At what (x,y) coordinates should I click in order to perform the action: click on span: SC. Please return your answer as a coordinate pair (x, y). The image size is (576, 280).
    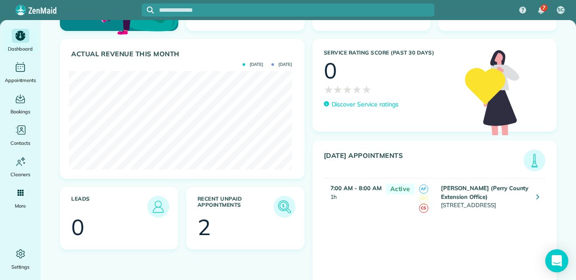
    Looking at the image, I should click on (560, 10).